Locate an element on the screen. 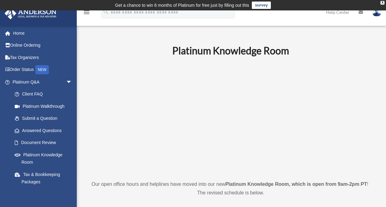  p: Our open office hours and helplines have moved into our new ! The revised schedule is below. is located at coordinates (231, 189).